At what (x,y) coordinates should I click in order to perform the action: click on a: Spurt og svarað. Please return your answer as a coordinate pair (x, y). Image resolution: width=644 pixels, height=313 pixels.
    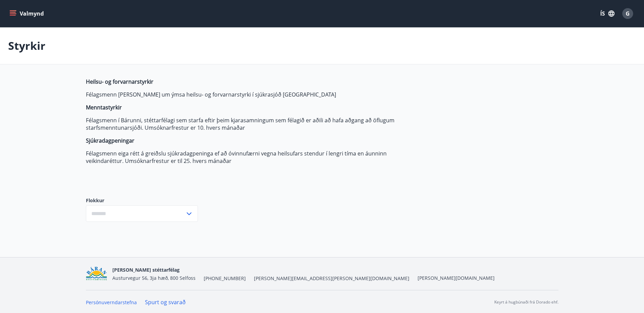
    Looking at the image, I should click on (166, 302).